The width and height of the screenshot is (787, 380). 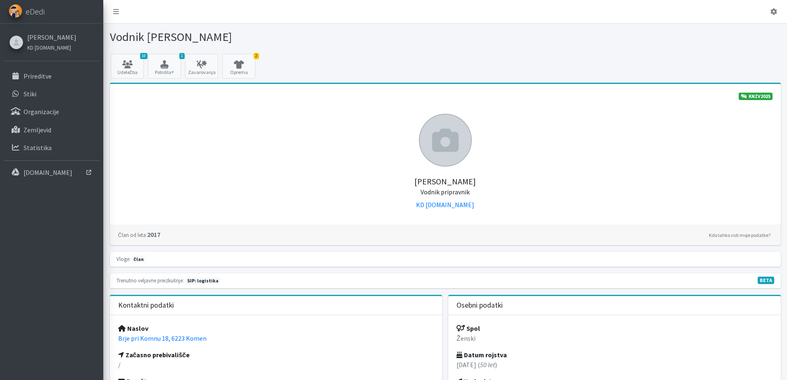 What do you see at coordinates (35, 12) in the screenshot?
I see `span: eDedi` at bounding box center [35, 12].